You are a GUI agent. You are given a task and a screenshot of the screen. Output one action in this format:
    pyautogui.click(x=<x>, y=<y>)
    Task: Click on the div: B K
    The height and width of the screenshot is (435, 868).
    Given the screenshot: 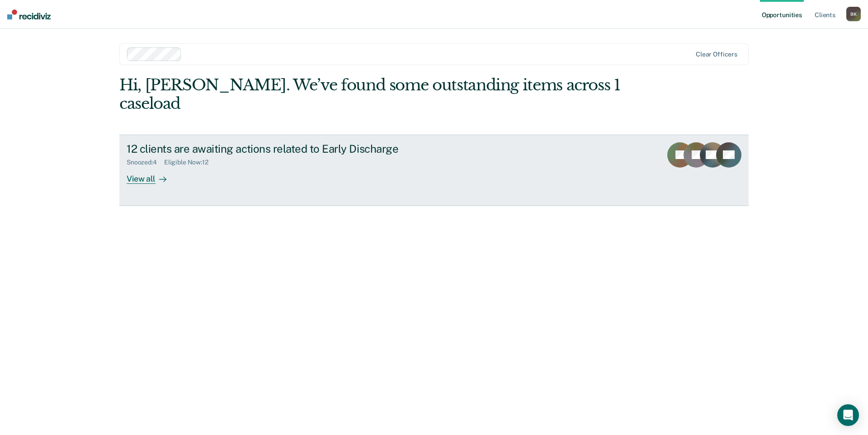 What is the action you would take?
    pyautogui.click(x=853, y=14)
    